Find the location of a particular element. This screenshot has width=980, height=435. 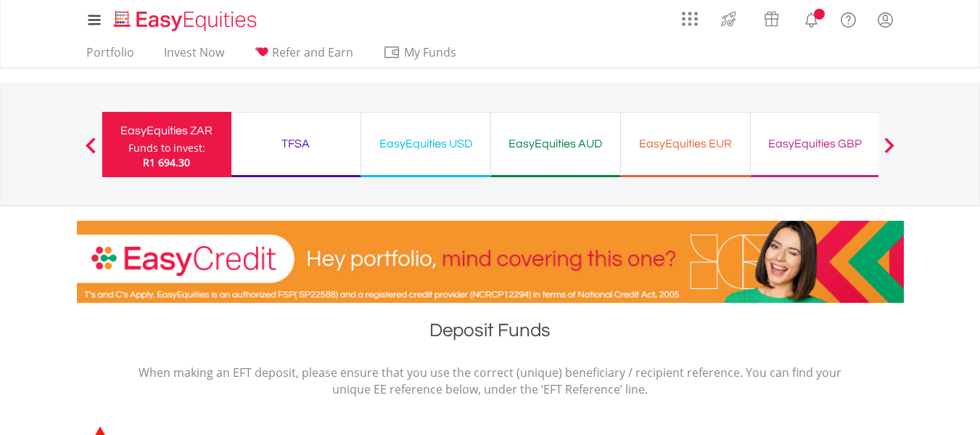

img: EasyCredit Promotion Banner is located at coordinates (490, 261).